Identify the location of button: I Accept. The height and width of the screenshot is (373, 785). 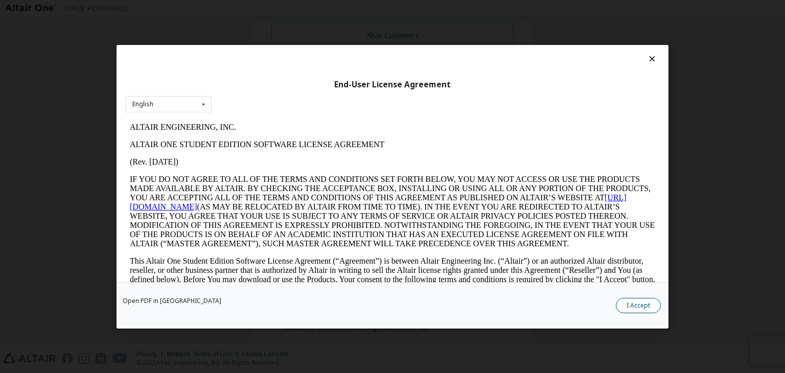
(639, 306).